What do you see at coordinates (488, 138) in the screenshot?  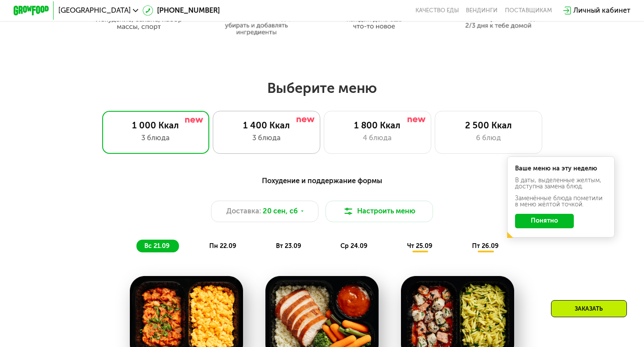 I see `div: 6 блюд` at bounding box center [488, 138].